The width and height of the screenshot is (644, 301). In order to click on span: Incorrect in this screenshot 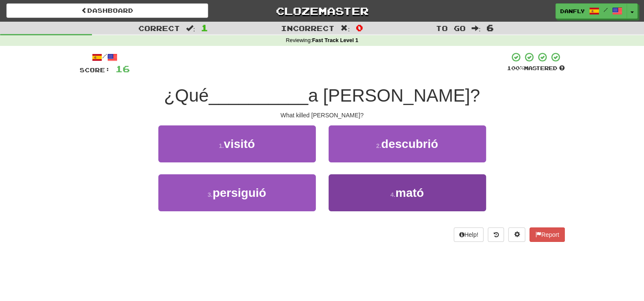, I will do `click(308, 28)`.